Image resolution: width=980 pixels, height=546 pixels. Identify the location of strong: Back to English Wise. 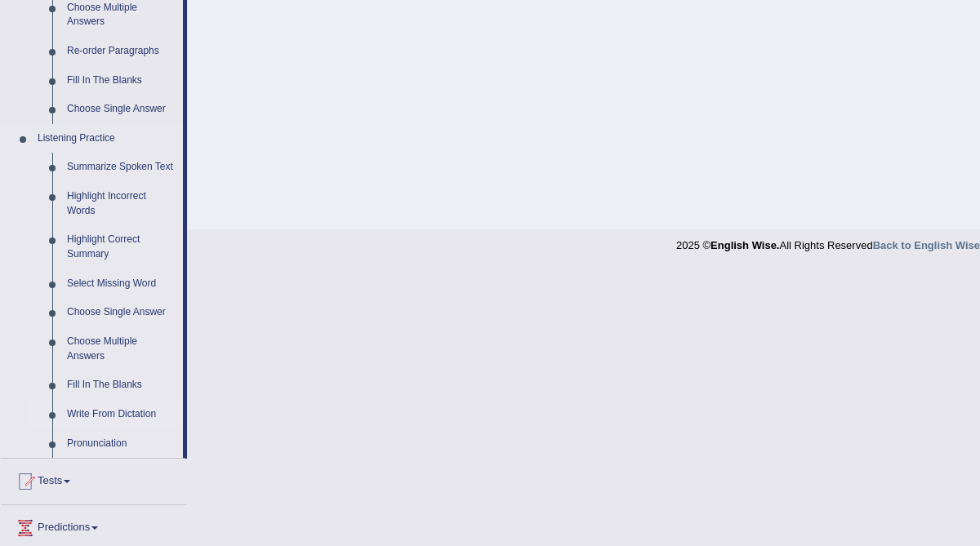
(926, 245).